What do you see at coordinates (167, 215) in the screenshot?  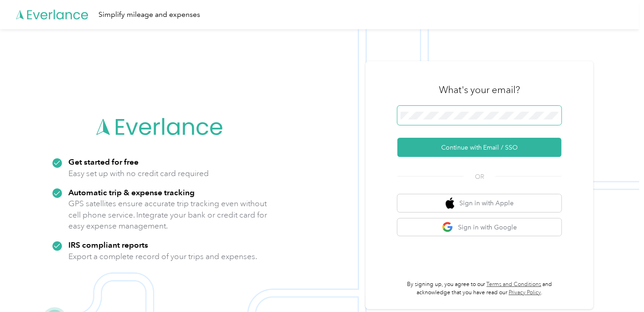 I see `p: GPS satellites ensure accurate trip tracking even without cell phone service. Integrate your bank...` at bounding box center [167, 215].